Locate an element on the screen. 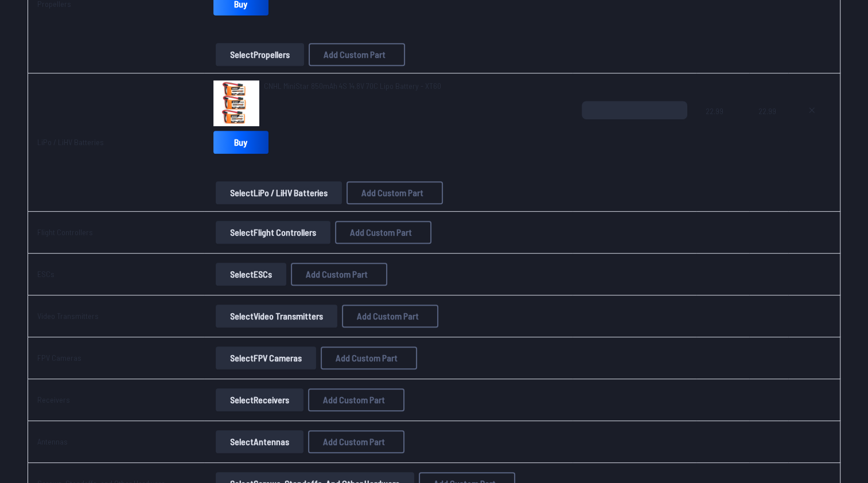 The width and height of the screenshot is (868, 483). a: SelectLiPo / LiHV Batteries is located at coordinates (279, 192).